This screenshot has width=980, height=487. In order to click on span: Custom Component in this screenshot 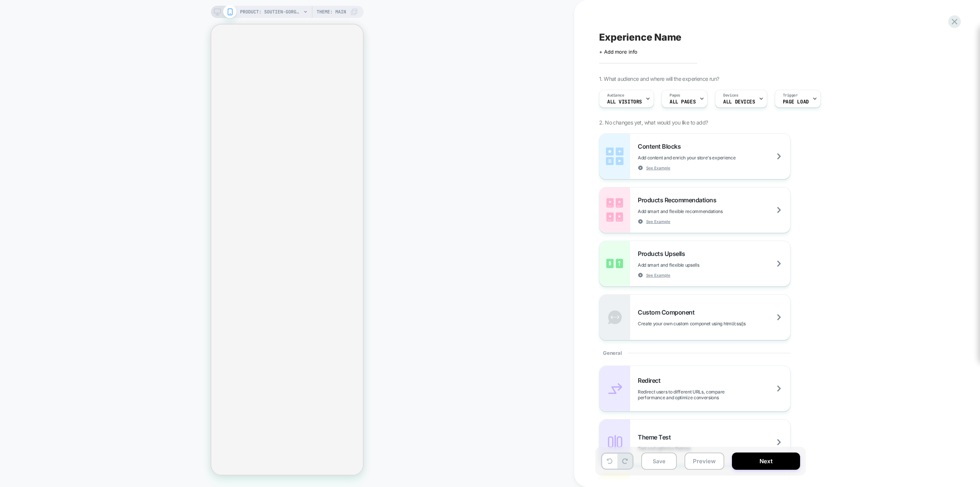, I will do `click(668, 312)`.